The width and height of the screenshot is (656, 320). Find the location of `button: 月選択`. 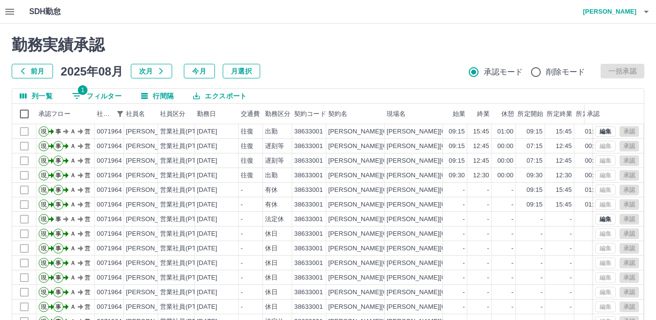

button: 月選択 is located at coordinates (241, 71).